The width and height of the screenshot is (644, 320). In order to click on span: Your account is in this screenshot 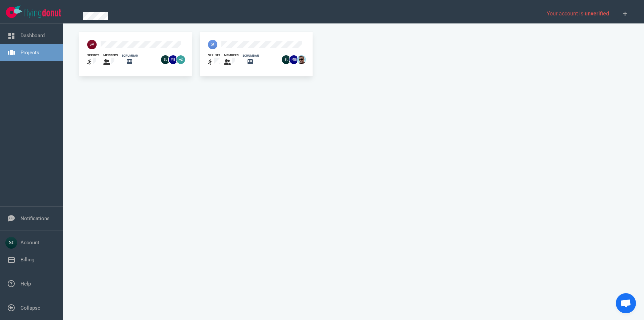, I will do `click(578, 13)`.